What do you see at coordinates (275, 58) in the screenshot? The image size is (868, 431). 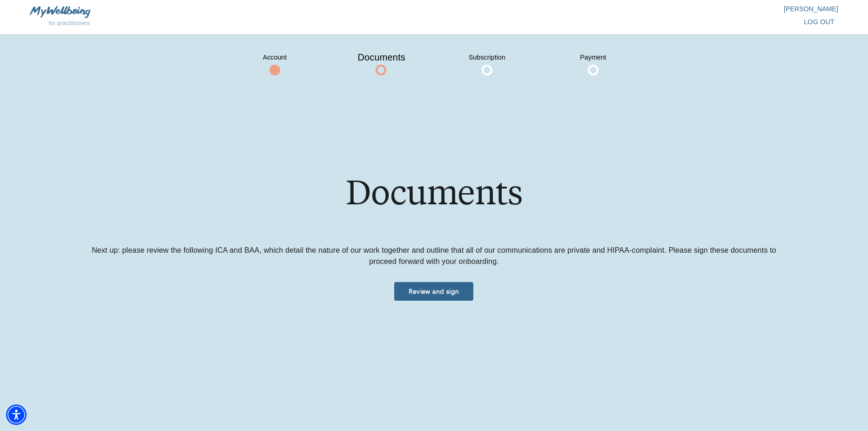 I see `span: Account` at bounding box center [275, 58].